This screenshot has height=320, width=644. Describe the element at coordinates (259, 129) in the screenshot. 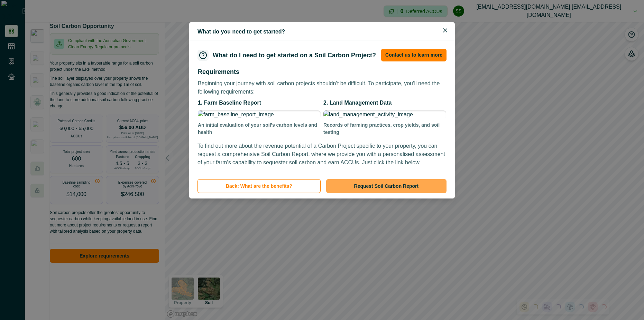

I see `p: An initial evaluation of your soil's carbon levels and health` at that location.